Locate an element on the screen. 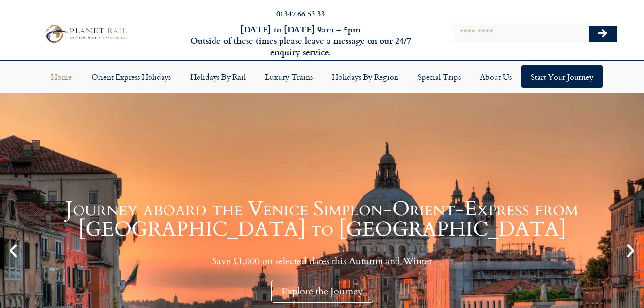  div: Previous slide is located at coordinates (13, 251).